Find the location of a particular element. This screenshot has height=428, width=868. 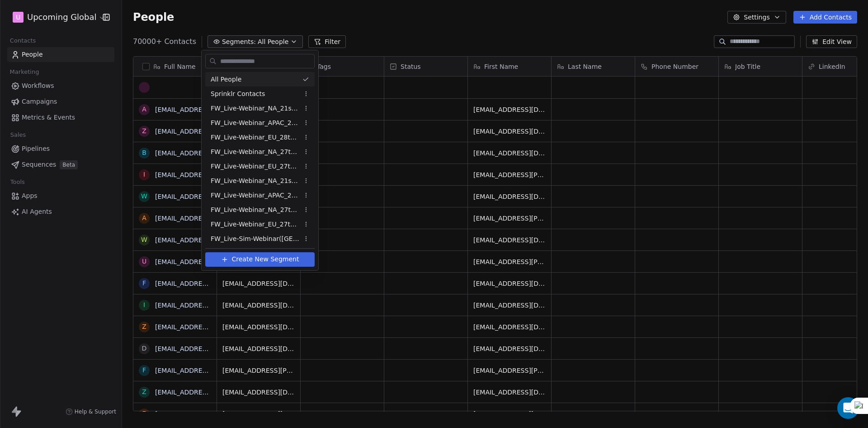

span: FW_Live-Webinar_APAC_21stAugust'25 is located at coordinates (255, 122).